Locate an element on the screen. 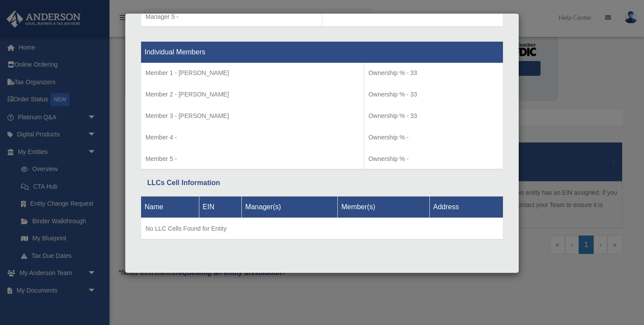 The image size is (644, 325). p: Member 5 - is located at coordinates (252, 158).